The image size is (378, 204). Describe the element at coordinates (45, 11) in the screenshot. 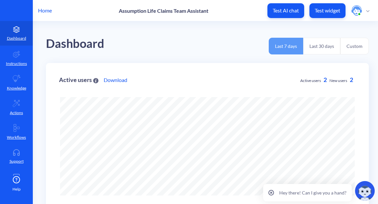

I see `p: Home` at that location.